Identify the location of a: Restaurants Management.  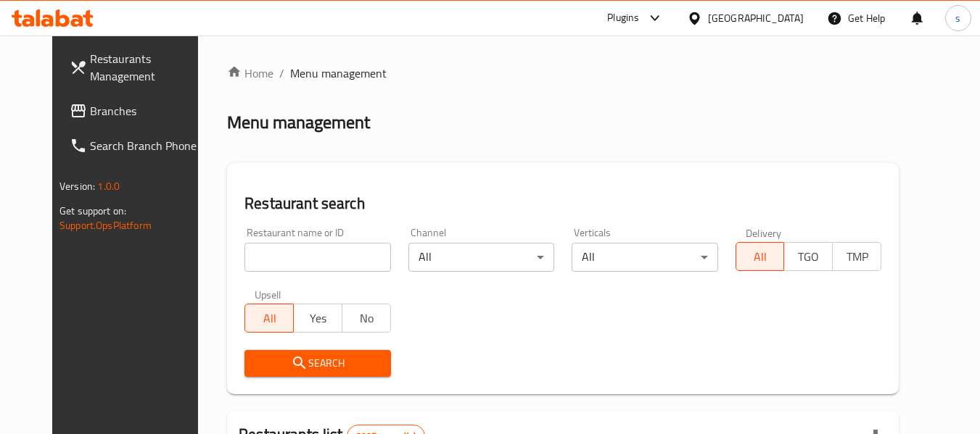
(137, 68).